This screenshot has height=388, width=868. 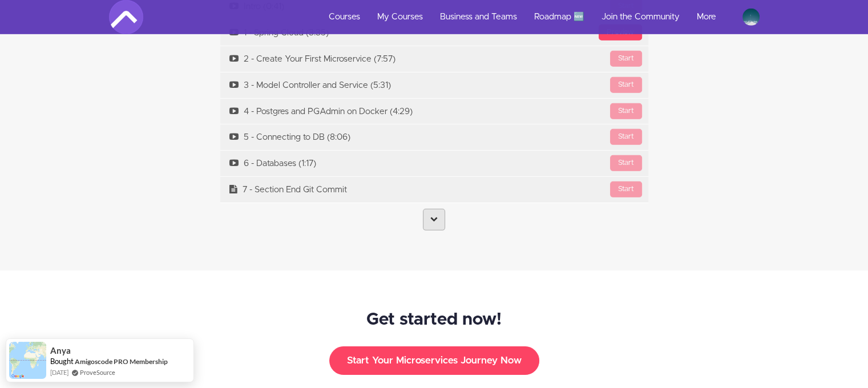 I want to click on a: Start6 - Databases (1:17), so click(x=434, y=163).